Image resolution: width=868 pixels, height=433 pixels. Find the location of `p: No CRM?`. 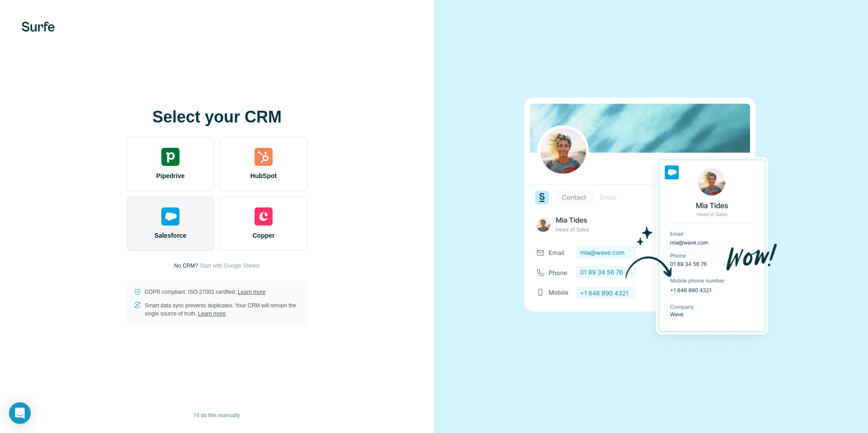

p: No CRM? is located at coordinates (185, 266).